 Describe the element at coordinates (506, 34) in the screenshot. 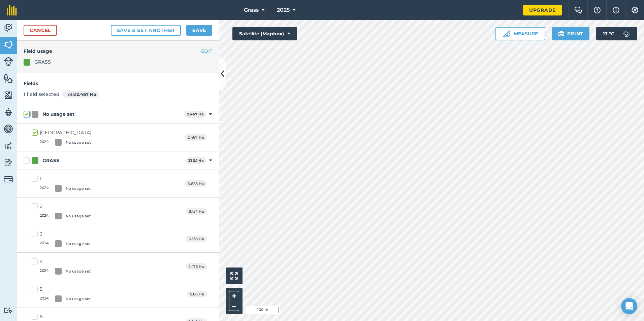

I see `img: Ruler icon` at that location.